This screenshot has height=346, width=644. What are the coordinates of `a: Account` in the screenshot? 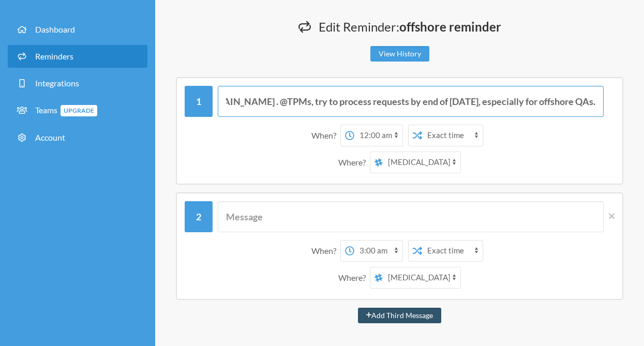 It's located at (77, 138).